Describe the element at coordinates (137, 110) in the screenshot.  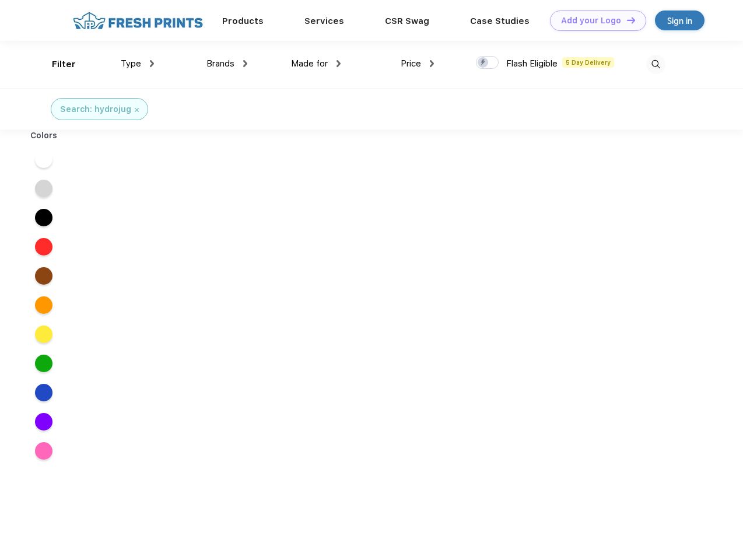
I see `img: filter_cancel.svg` at that location.